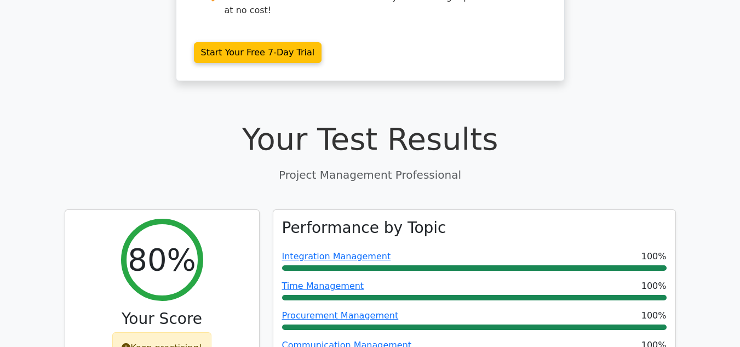  I want to click on a: Integration Management, so click(336, 256).